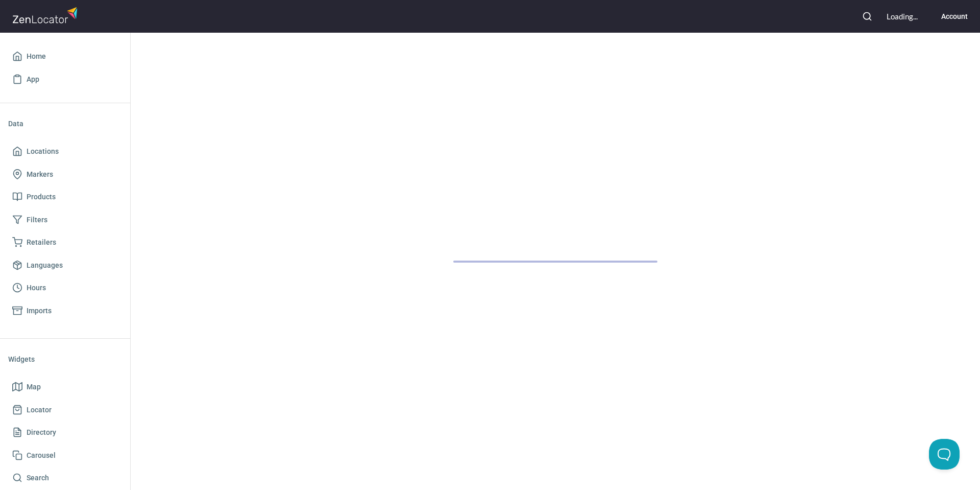 The width and height of the screenshot is (980, 490). I want to click on a: App, so click(65, 79).